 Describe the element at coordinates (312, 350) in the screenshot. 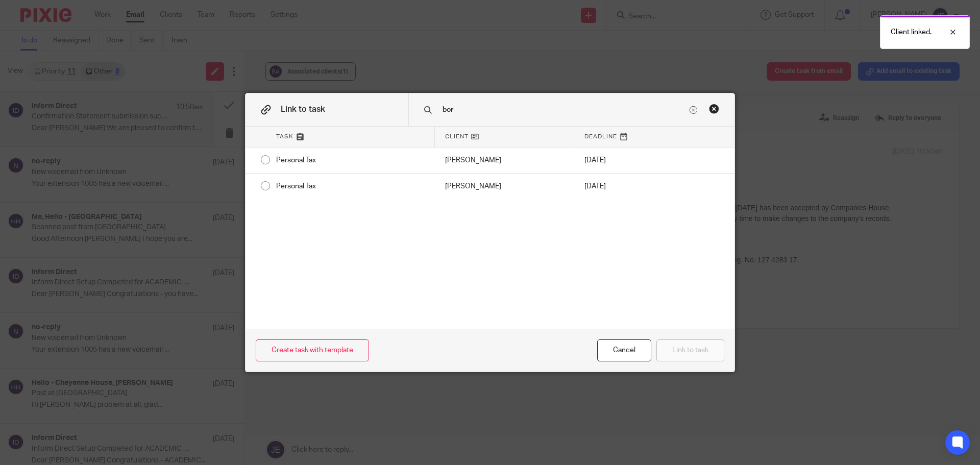

I see `a: Create task with template` at that location.